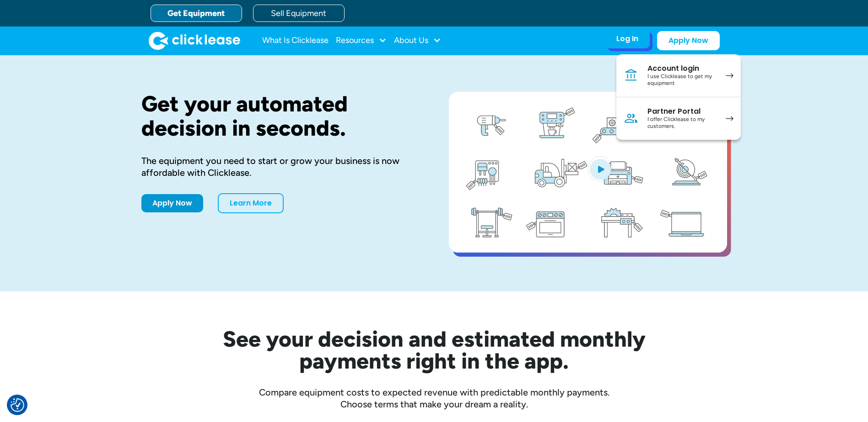  What do you see at coordinates (678, 97) in the screenshot?
I see `nav: Log In` at bounding box center [678, 97].